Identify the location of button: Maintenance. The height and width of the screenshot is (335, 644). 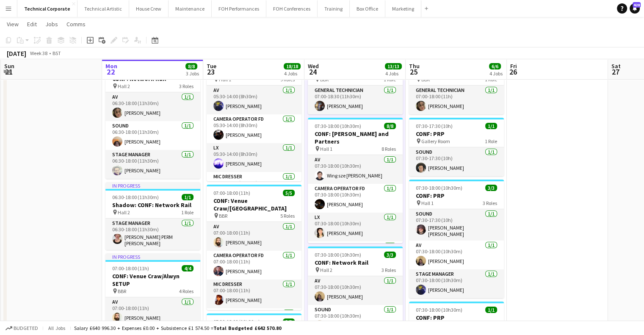
(190, 8).